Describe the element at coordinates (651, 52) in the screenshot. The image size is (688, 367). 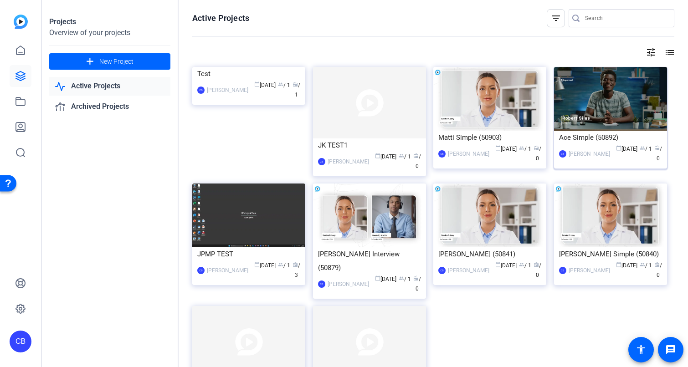
I see `mat-icon: tune` at that location.